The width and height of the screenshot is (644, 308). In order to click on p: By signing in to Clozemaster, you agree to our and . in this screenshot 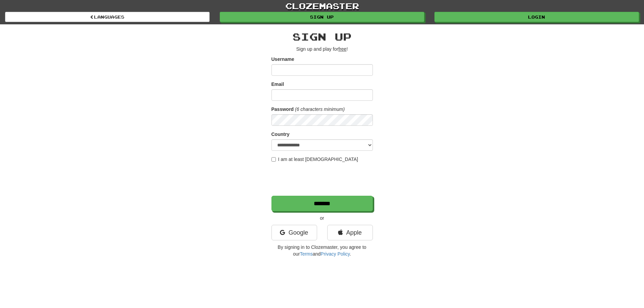, I will do `click(322, 250)`.